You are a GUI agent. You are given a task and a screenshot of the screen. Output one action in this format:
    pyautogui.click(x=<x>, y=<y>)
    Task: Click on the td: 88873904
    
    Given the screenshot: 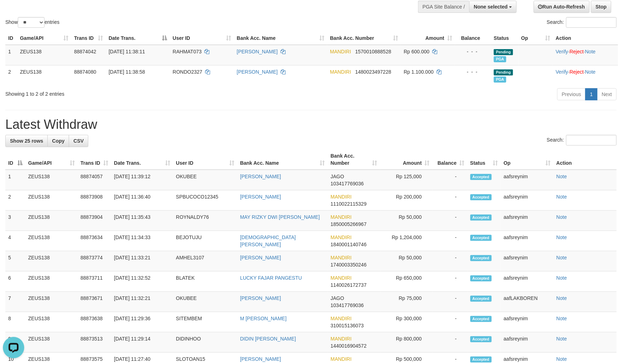 What is the action you would take?
    pyautogui.click(x=95, y=221)
    